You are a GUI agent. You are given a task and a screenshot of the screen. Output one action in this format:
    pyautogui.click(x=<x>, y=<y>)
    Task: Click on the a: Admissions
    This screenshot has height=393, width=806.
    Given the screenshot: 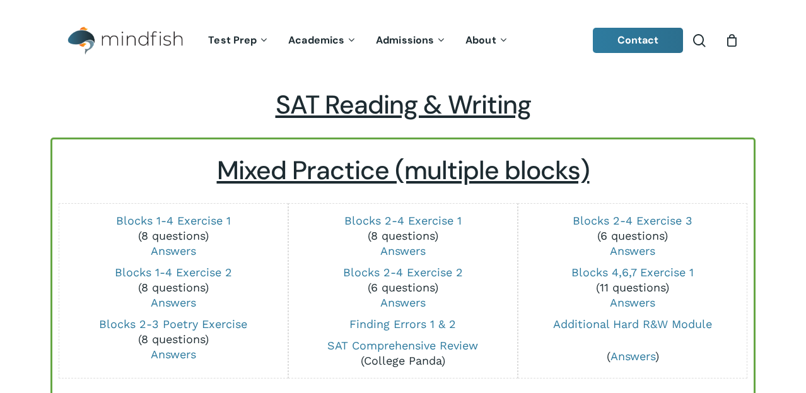 What is the action you would take?
    pyautogui.click(x=411, y=40)
    